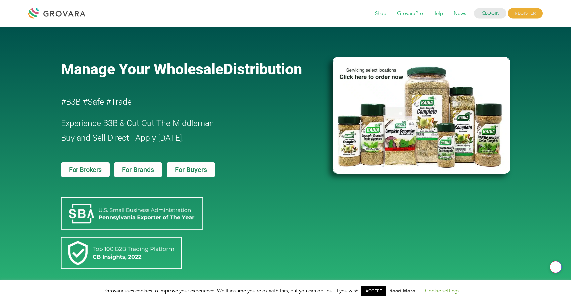  I want to click on a: Cookie settings, so click(442, 290).